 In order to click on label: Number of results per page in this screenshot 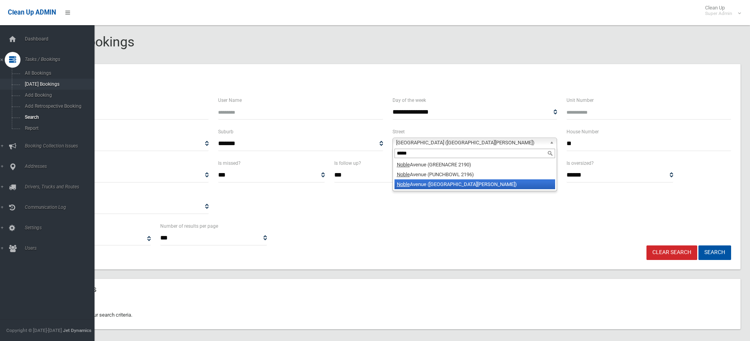, I will do `click(189, 226)`.